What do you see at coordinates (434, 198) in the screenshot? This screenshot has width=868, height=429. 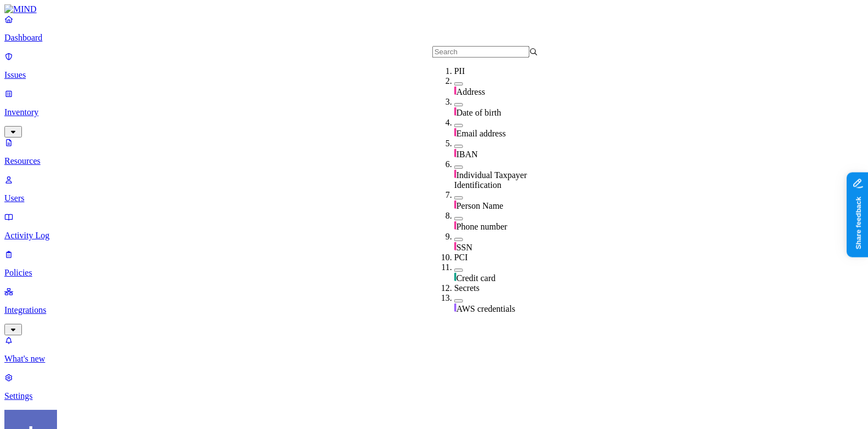 I see `p: Users` at bounding box center [434, 198].